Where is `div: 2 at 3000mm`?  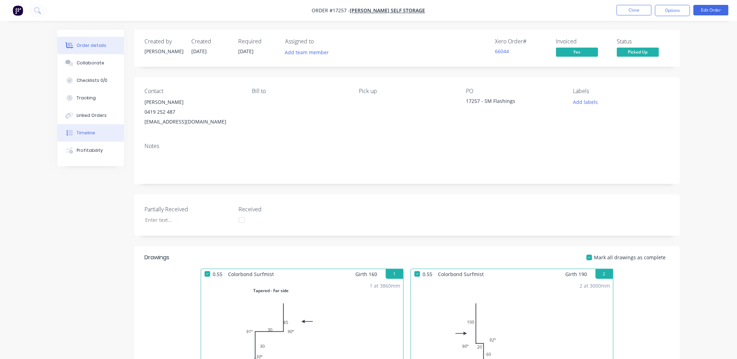
div: 2 at 3000mm is located at coordinates (595, 285).